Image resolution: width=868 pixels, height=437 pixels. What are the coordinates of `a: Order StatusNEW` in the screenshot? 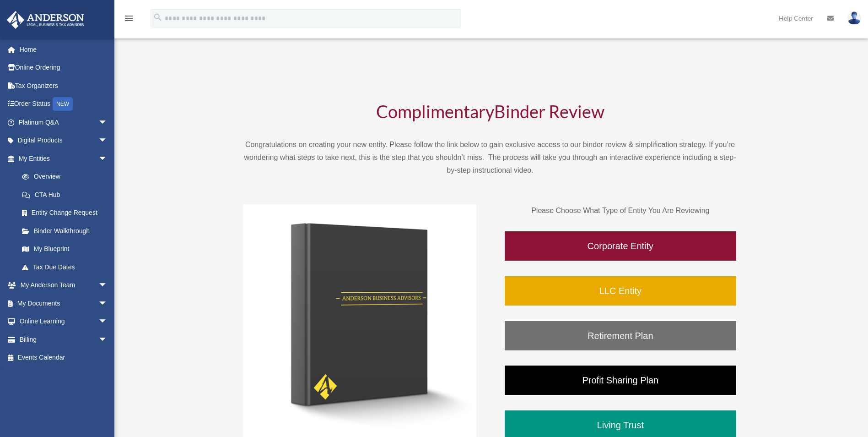 It's located at (63, 104).